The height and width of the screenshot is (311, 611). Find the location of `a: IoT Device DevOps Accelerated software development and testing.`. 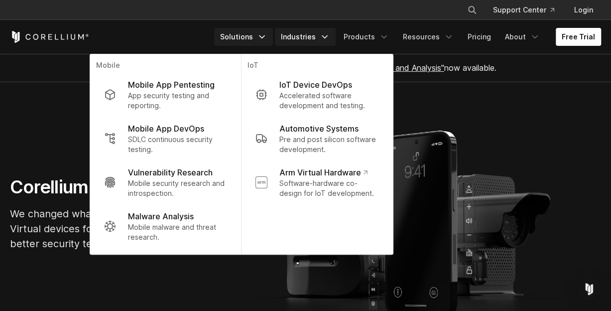

a: IoT Device DevOps Accelerated software development and testing. is located at coordinates (317, 95).